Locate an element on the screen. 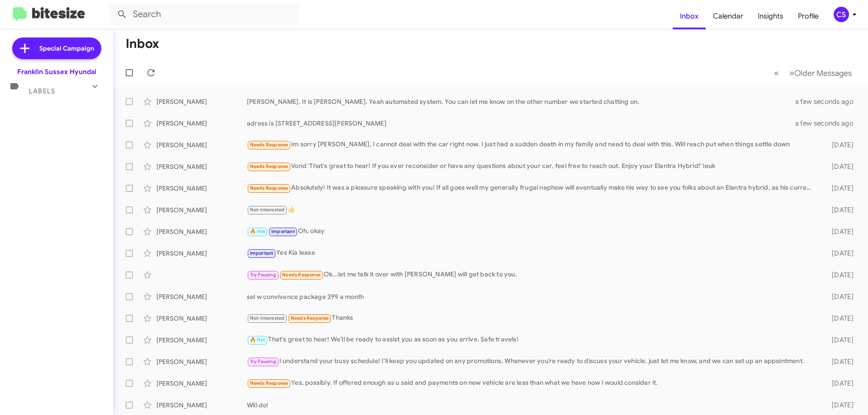 This screenshot has width=868, height=415. div: I understand your busy schedule! I’ll keep you updated on any promotions. Whenever you’re ready t... is located at coordinates (532, 362).